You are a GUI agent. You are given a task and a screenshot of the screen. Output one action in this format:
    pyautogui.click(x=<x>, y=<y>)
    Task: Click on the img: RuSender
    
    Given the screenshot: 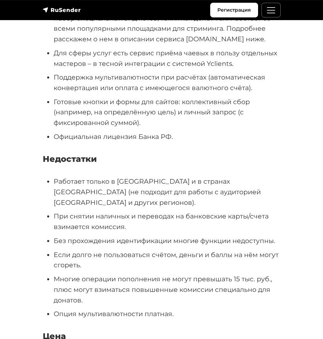 What is the action you would take?
    pyautogui.click(x=62, y=10)
    